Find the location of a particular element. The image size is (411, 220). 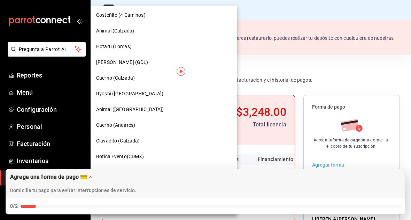

div: Animal (Calzada) is located at coordinates (164, 31).